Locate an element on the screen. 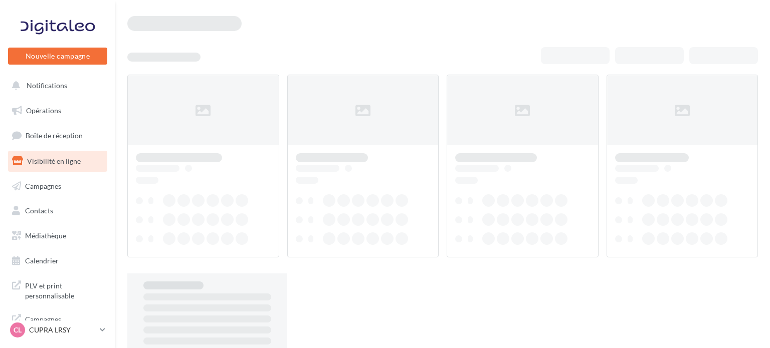 The width and height of the screenshot is (770, 348). span: Campagnes is located at coordinates (43, 186).